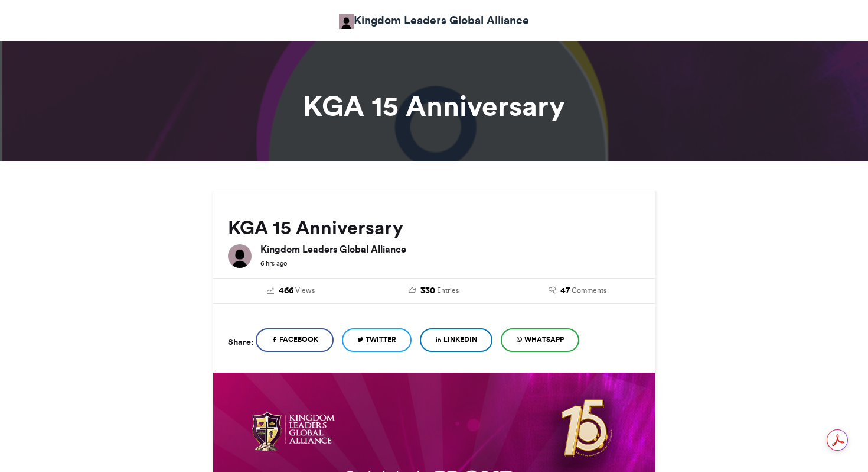 This screenshot has height=472, width=868. I want to click on a: Kingdom Leaders Global Alliance, so click(434, 20).